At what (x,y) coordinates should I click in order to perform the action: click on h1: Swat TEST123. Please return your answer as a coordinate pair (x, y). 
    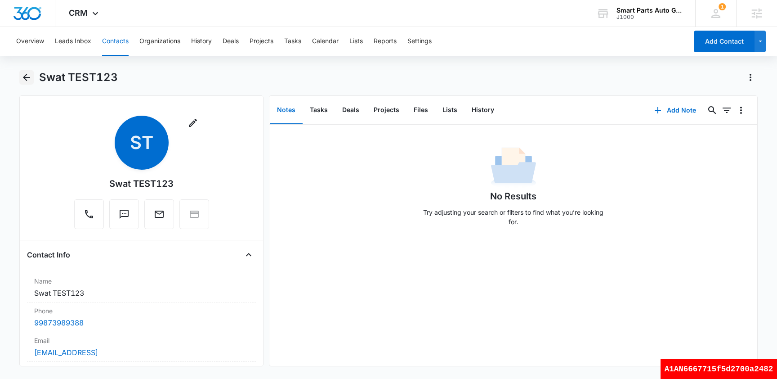
    Looking at the image, I should click on (78, 77).